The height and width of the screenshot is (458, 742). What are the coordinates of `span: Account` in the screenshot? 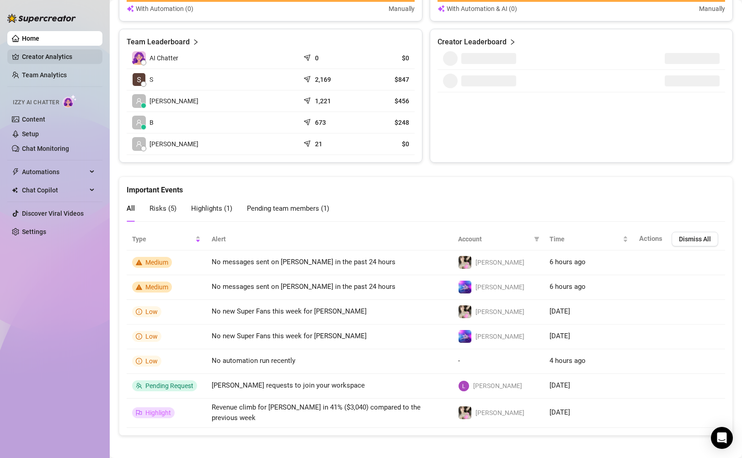 It's located at (494, 239).